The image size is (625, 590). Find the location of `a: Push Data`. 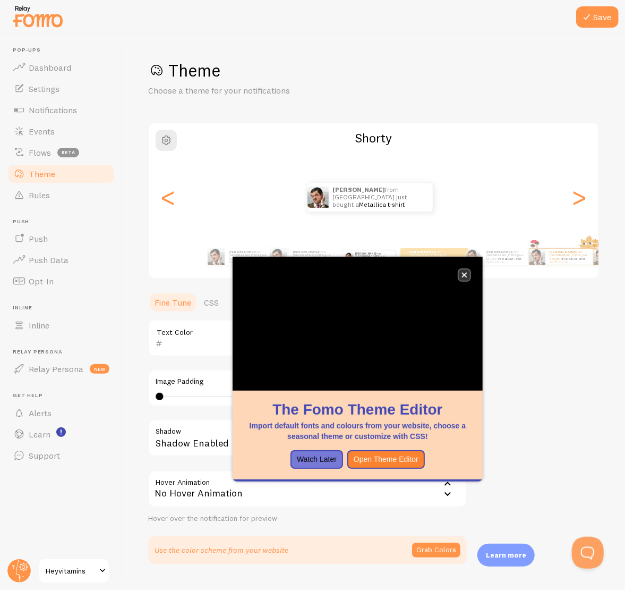

a: Push Data is located at coordinates (61, 260).